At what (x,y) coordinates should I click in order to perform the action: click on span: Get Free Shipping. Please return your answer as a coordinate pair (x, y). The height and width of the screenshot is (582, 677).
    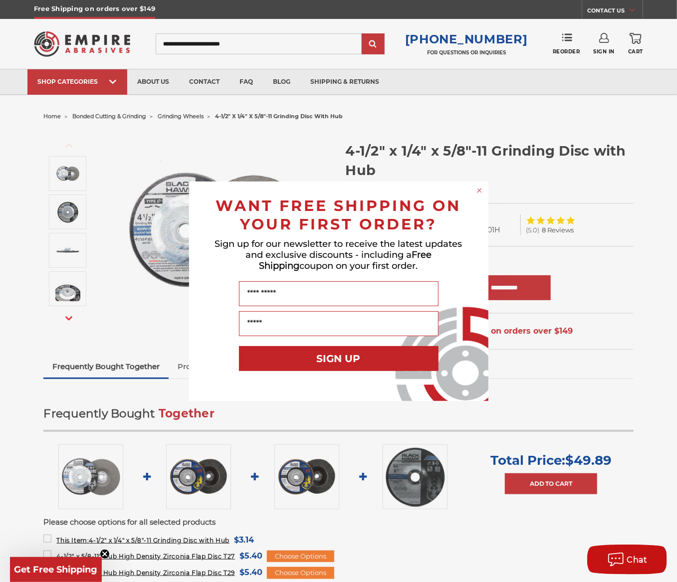
    Looking at the image, I should click on (56, 569).